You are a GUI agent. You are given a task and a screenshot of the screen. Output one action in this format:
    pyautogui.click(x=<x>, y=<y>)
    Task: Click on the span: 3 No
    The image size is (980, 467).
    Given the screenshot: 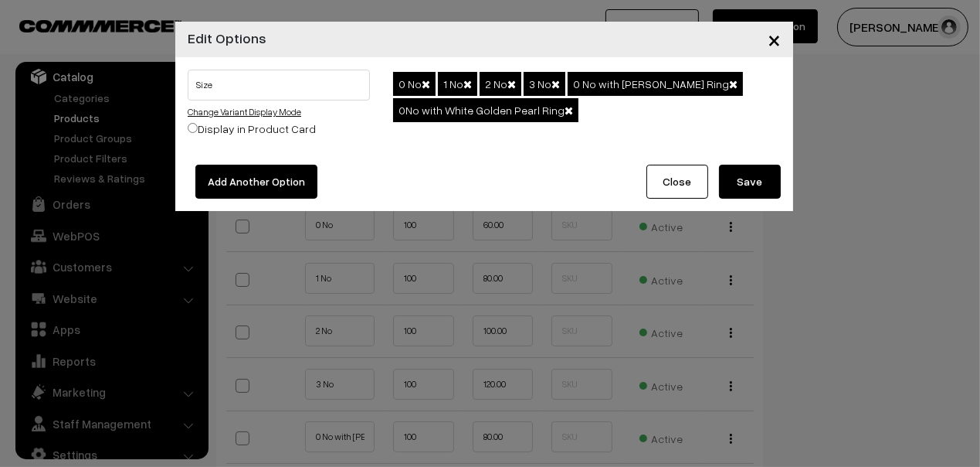 What is the action you would take?
    pyautogui.click(x=544, y=83)
    